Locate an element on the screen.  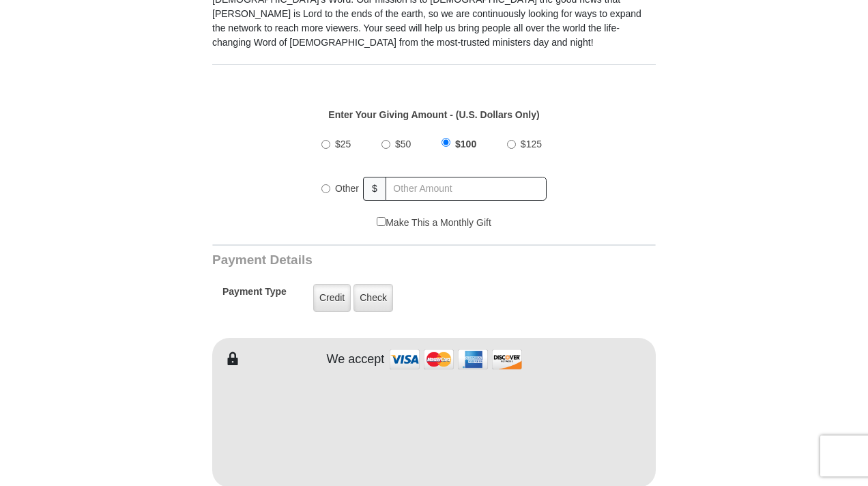
span: Other is located at coordinates (347, 188).